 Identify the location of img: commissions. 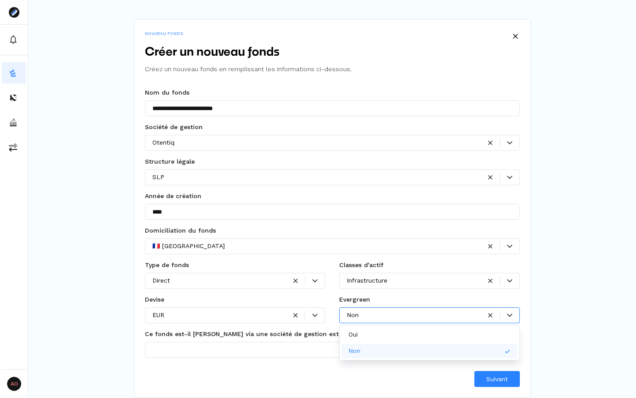
(13, 147).